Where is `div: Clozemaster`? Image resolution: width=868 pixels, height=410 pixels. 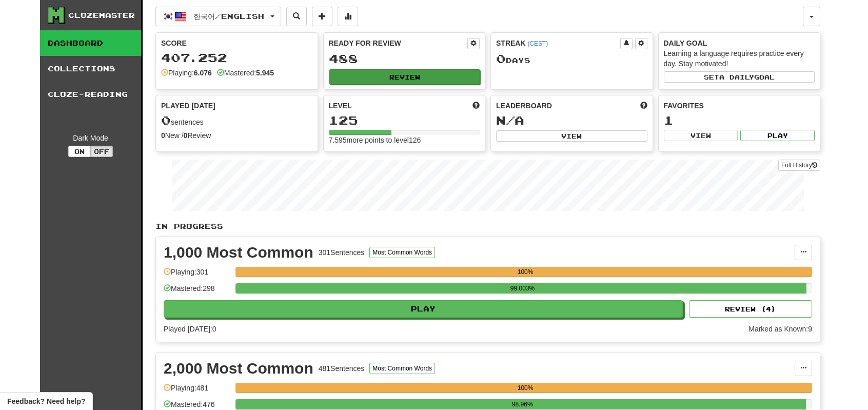
div: Clozemaster is located at coordinates (102, 15).